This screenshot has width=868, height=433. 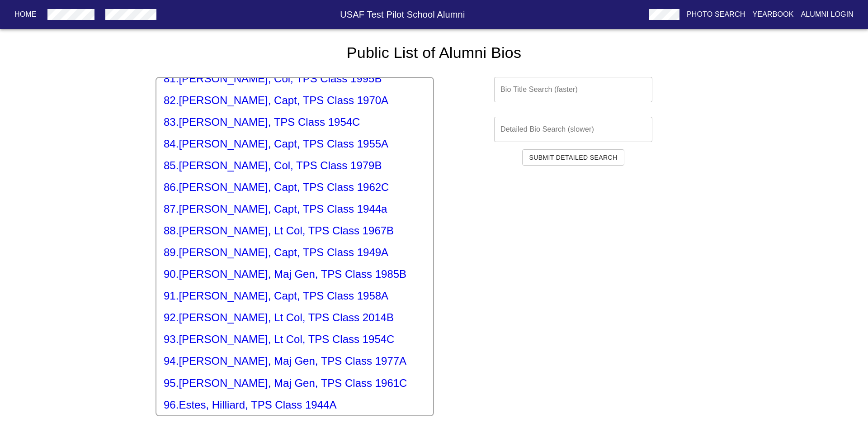 What do you see at coordinates (716, 14) in the screenshot?
I see `button: Photo Search` at bounding box center [716, 14].